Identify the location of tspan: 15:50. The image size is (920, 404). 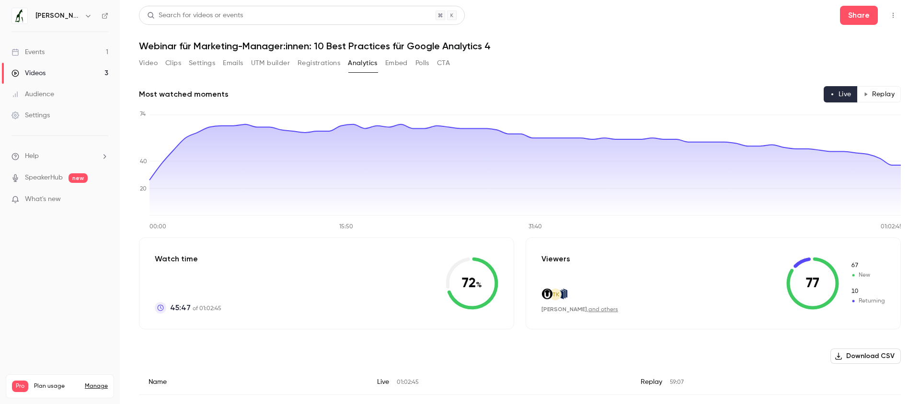
(346, 227).